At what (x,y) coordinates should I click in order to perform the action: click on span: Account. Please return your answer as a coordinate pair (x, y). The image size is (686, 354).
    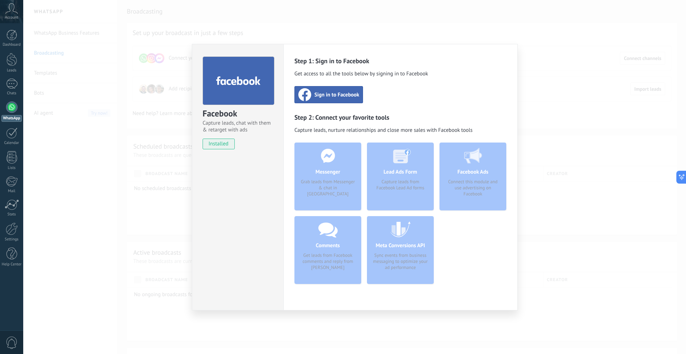
    Looking at the image, I should click on (11, 18).